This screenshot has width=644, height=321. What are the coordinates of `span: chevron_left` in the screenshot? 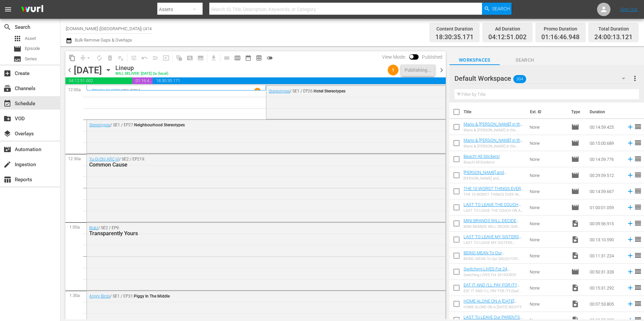 It's located at (69, 70).